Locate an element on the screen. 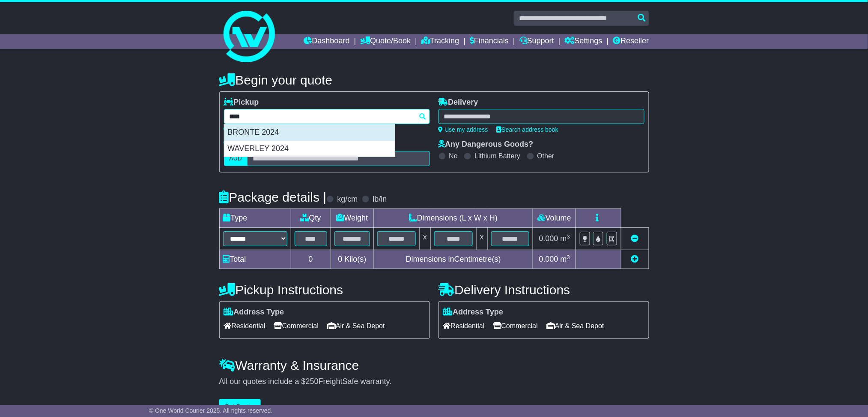 The width and height of the screenshot is (868, 417). span: © One World Courier 2025. All rights reserved. is located at coordinates (211, 411).